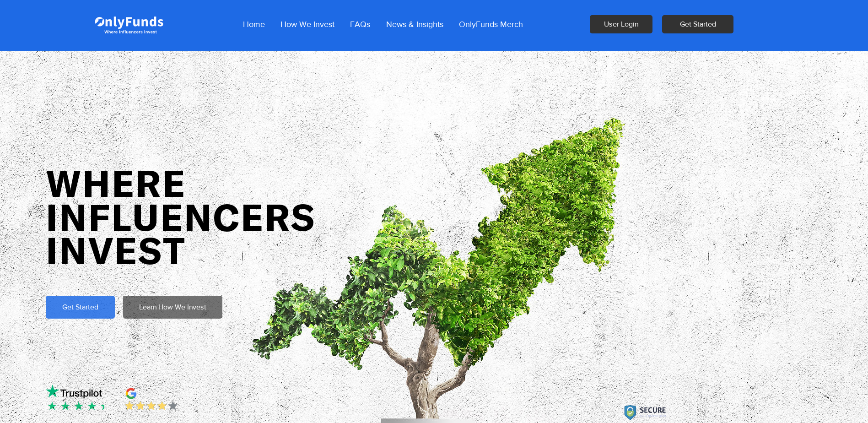  I want to click on p: How We Invest, so click(308, 24).